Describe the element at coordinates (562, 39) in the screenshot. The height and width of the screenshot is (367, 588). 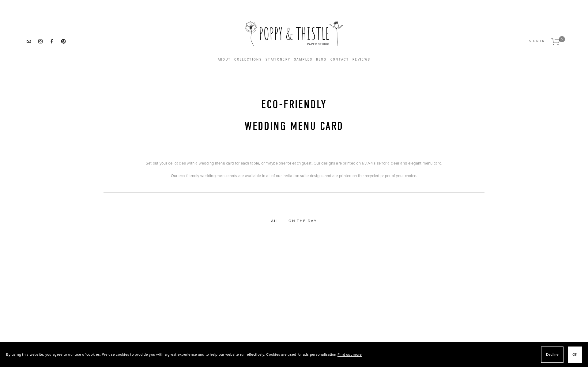
I see `span: 0` at that location.